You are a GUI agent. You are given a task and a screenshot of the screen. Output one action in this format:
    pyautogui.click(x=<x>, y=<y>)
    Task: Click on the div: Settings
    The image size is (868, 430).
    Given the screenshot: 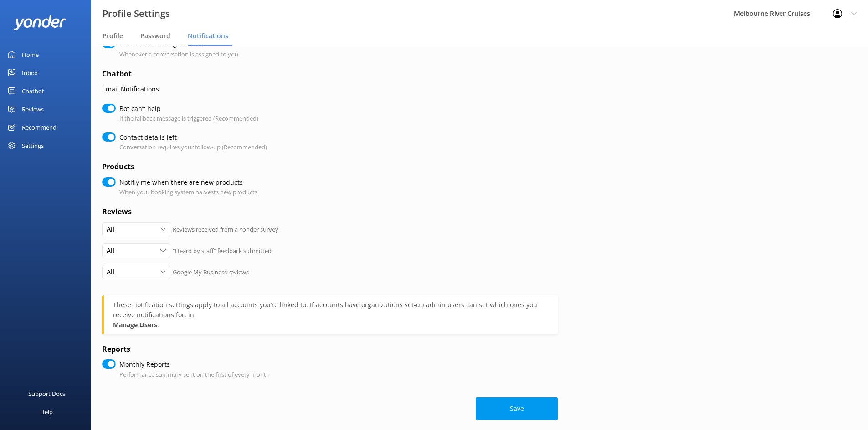 What is the action you would take?
    pyautogui.click(x=33, y=146)
    